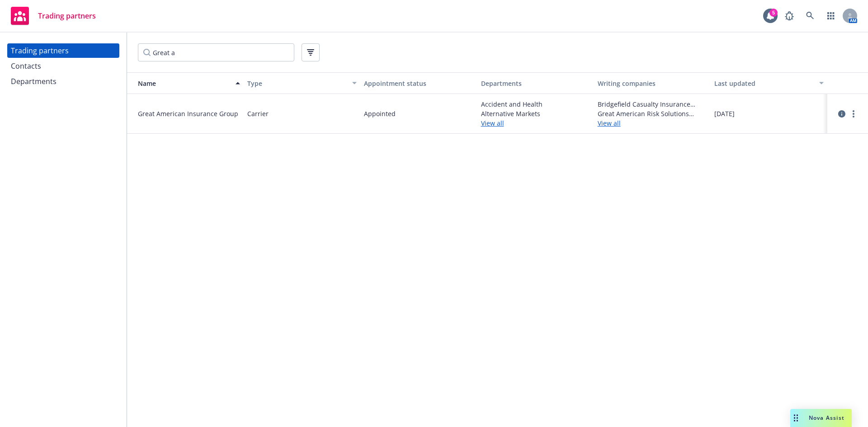 This screenshot has width=868, height=427. Describe the element at coordinates (774, 13) in the screenshot. I see `div: 5` at that location.